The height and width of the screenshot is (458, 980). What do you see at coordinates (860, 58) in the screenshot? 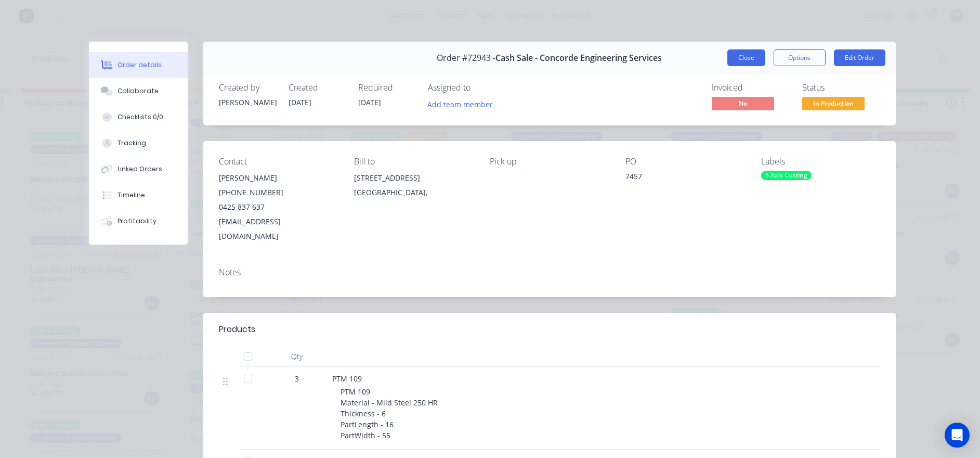
I see `button: Edit Order` at bounding box center [860, 58].